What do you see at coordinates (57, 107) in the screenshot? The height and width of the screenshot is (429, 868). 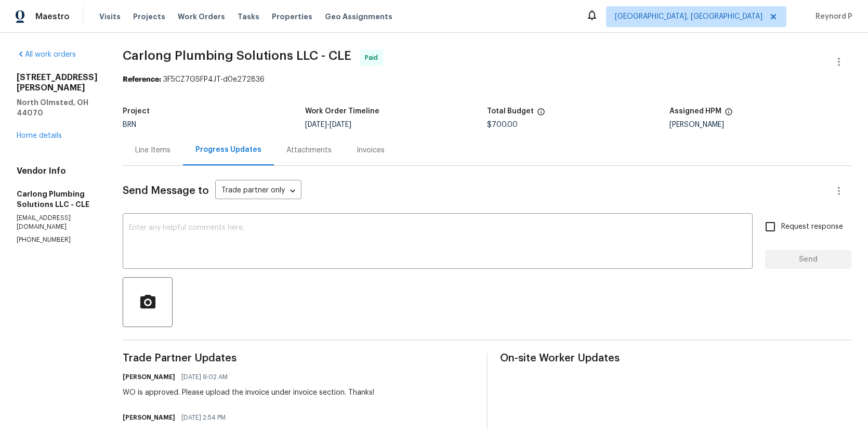 I see `h5: North Olmsted, OH 44070` at bounding box center [57, 107].